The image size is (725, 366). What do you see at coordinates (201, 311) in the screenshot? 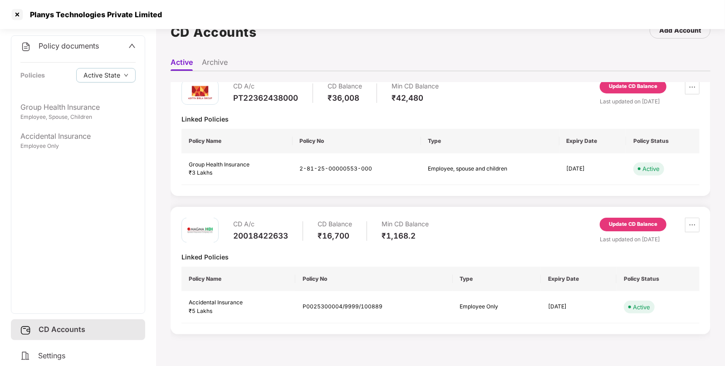
I see `span: ₹5 Lakhs` at bounding box center [201, 311].